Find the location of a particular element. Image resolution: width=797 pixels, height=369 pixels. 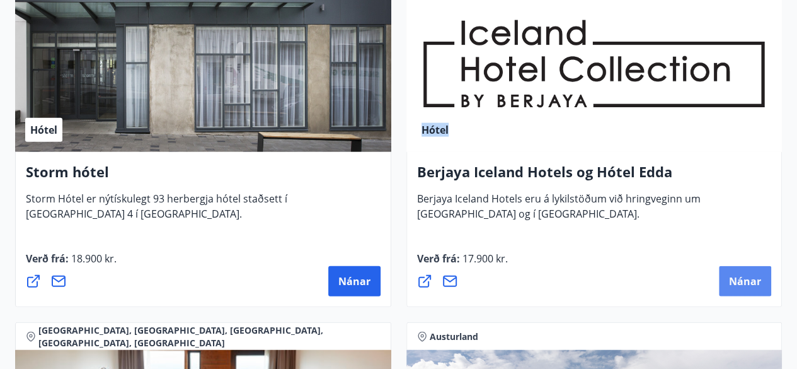

h4: Storm hótel is located at coordinates (203, 176).